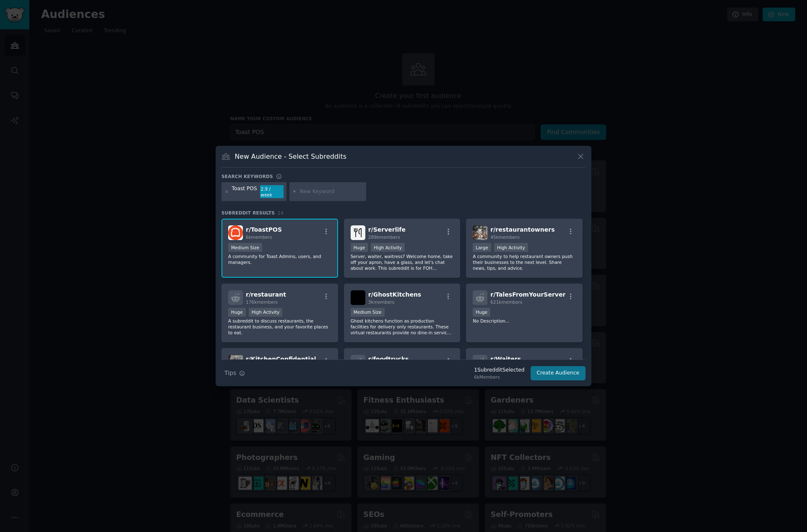 The height and width of the screenshot is (532, 807). I want to click on span: 289k members, so click(384, 237).